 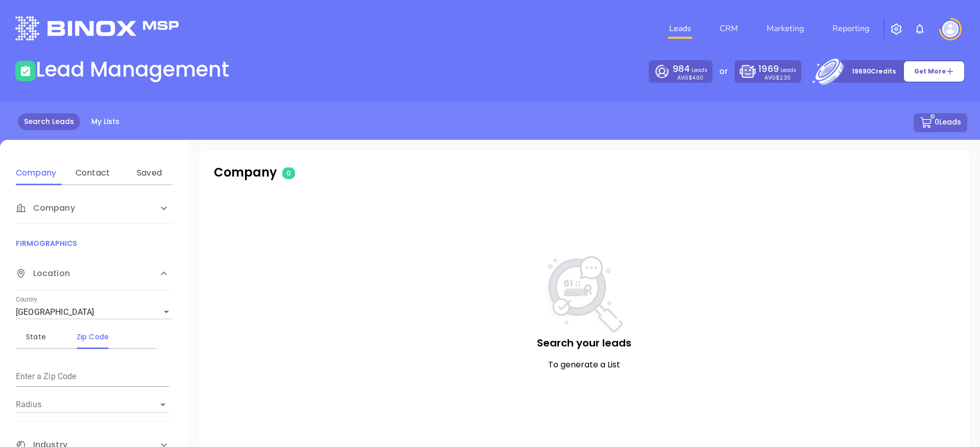 I want to click on a: Leads, so click(x=680, y=29).